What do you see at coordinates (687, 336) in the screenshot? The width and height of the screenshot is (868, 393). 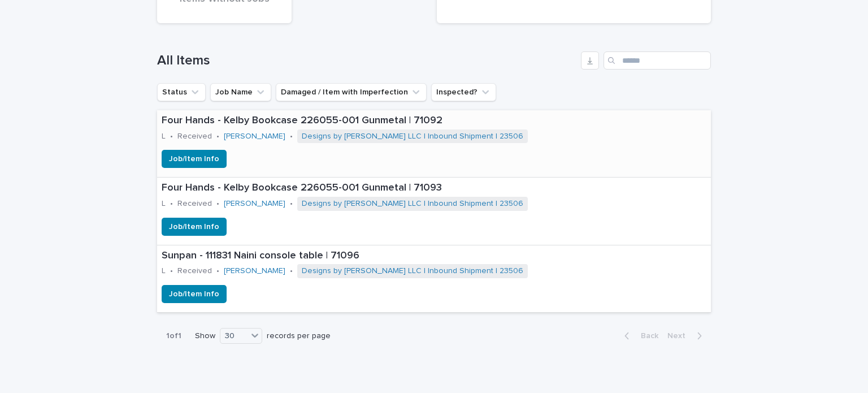 I see `button: Next` at bounding box center [687, 336].